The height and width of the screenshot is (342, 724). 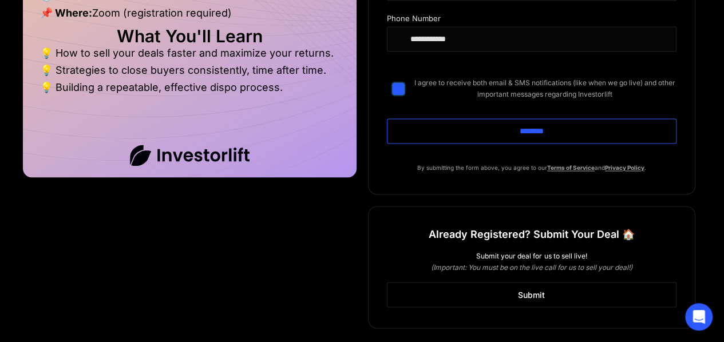 I want to click on div: Phone Number, so click(x=531, y=20).